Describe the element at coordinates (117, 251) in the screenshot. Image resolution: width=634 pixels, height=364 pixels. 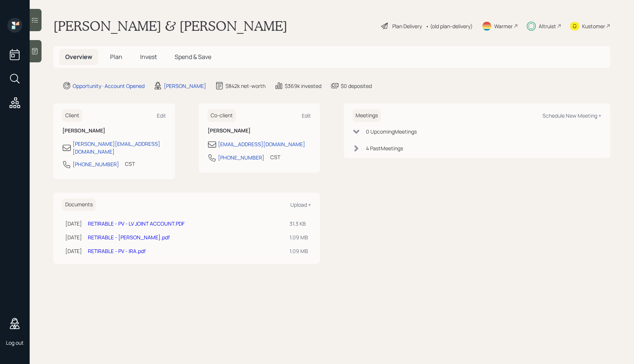
I see `a: RETIRABLE - PV - IRA.pdf` at that location.